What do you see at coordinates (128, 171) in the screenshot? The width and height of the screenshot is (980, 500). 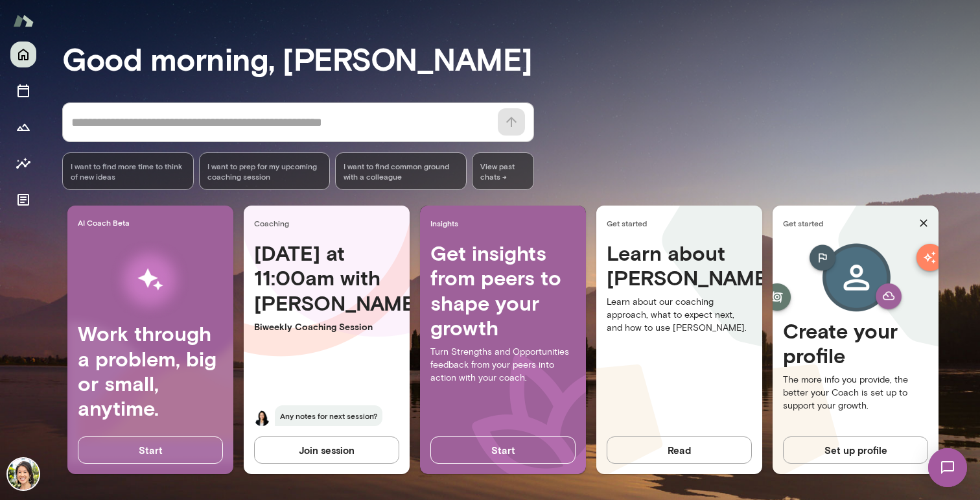 I see `span: I want to find more time to think of new ideas` at bounding box center [128, 171].